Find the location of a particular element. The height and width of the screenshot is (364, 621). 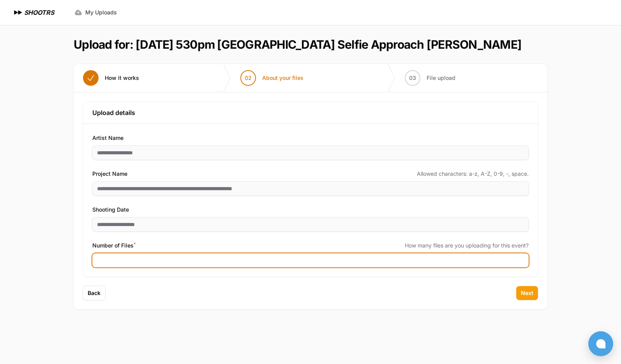

img: SHOOTRS is located at coordinates (18, 13).